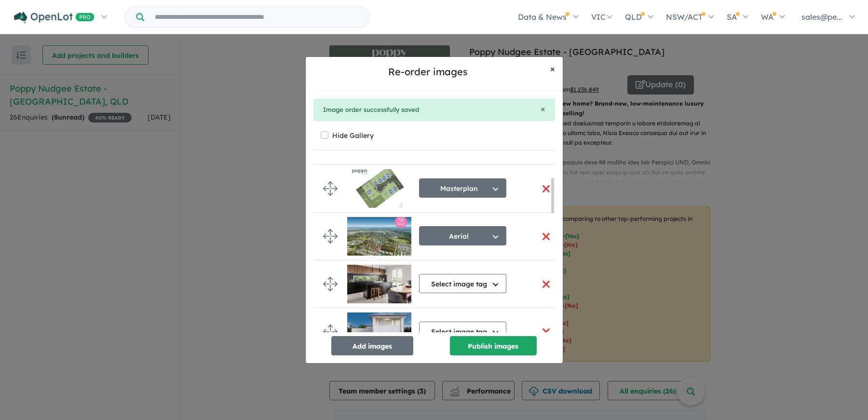  I want to click on img: Openlot PRO Logo White, so click(54, 17).